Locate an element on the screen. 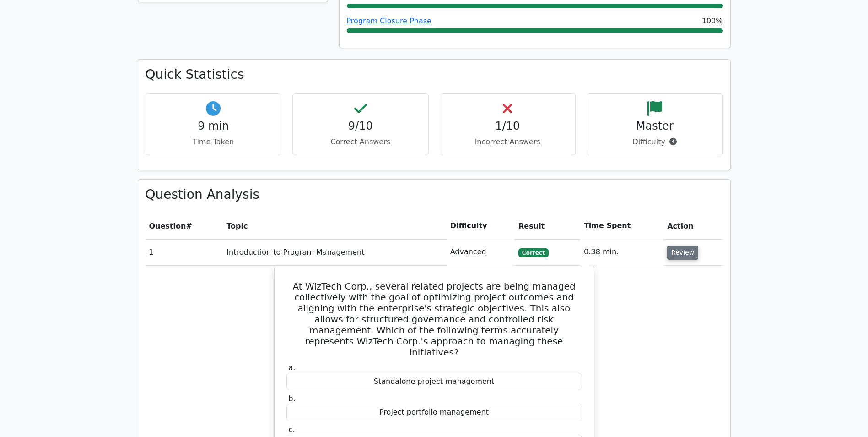  th: Topic is located at coordinates (335, 226).